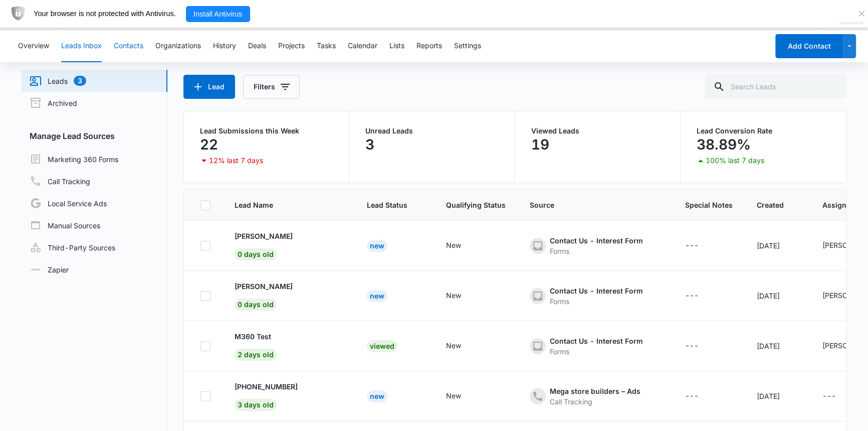 This screenshot has height=431, width=868. Describe the element at coordinates (382, 345) in the screenshot. I see `a: Viewed` at that location.